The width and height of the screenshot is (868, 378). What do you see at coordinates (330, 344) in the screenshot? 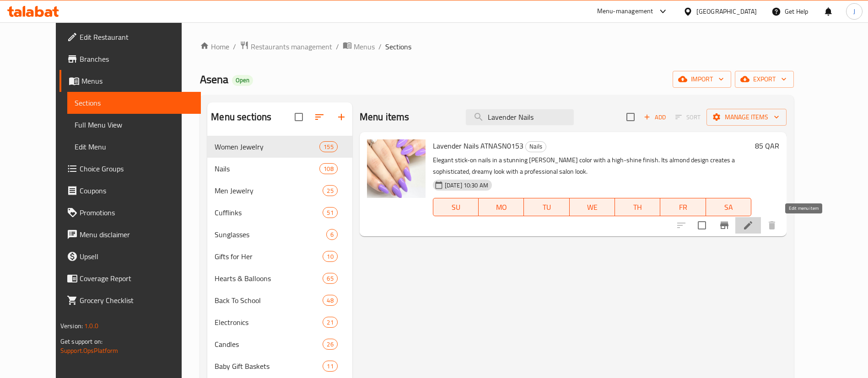
I see `span: 26` at bounding box center [330, 344].